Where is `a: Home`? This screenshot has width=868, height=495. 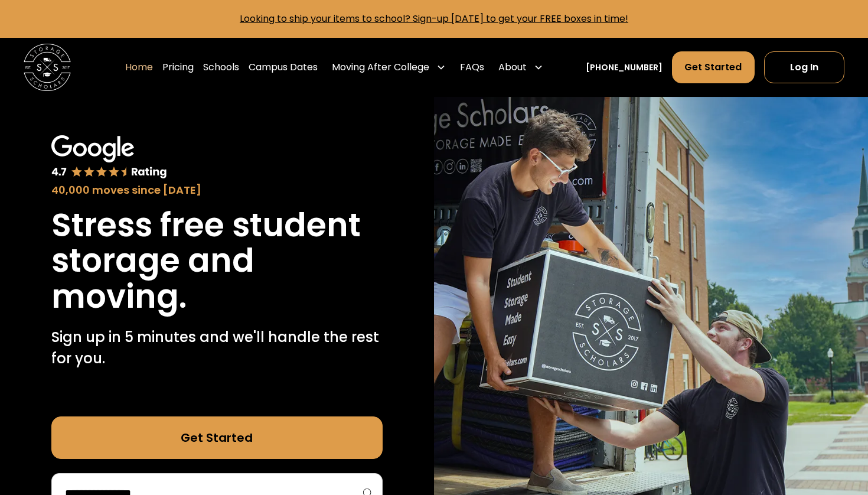
a: Home is located at coordinates (139, 67).